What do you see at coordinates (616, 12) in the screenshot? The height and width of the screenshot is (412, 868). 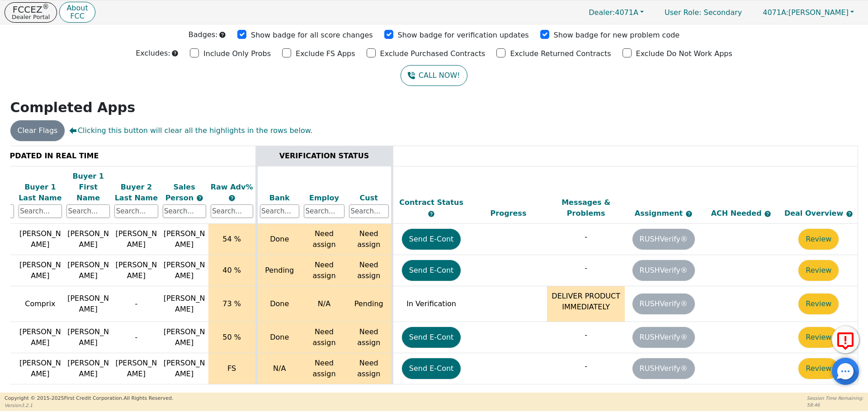 I see `a: Dealer:4071A` at bounding box center [616, 12].